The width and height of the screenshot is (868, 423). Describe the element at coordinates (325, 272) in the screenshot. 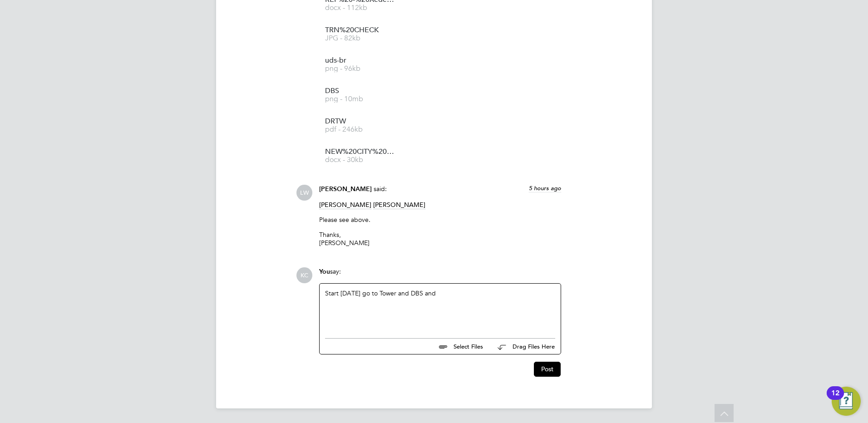

I see `span: You` at that location.